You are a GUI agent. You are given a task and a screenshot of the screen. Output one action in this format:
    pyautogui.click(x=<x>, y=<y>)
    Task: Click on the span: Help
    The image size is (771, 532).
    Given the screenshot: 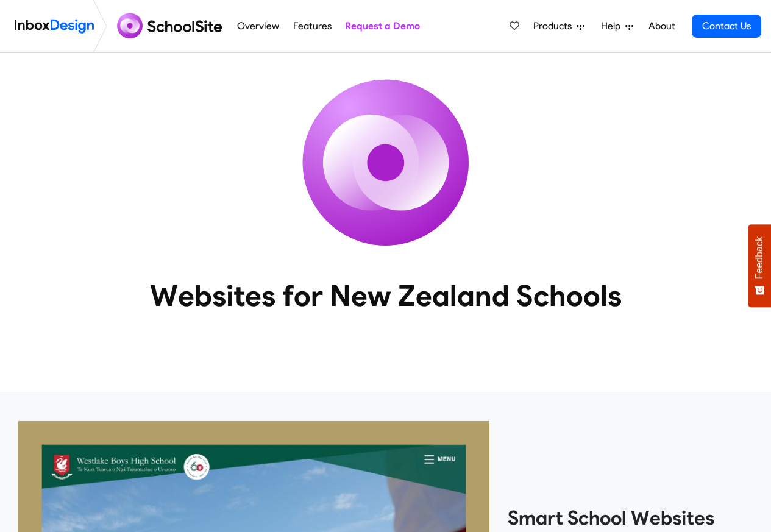 What is the action you would take?
    pyautogui.click(x=613, y=26)
    